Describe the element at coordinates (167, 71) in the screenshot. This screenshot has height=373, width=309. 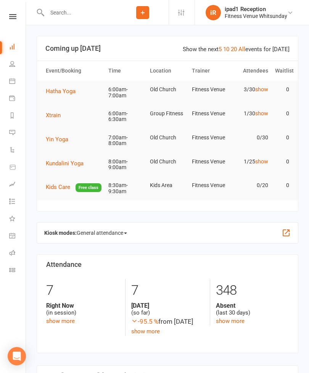
I see `th: Location` at that location.